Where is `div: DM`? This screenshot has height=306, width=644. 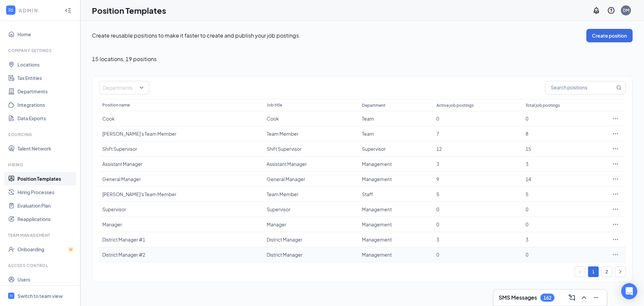
div: DM is located at coordinates (626, 10).